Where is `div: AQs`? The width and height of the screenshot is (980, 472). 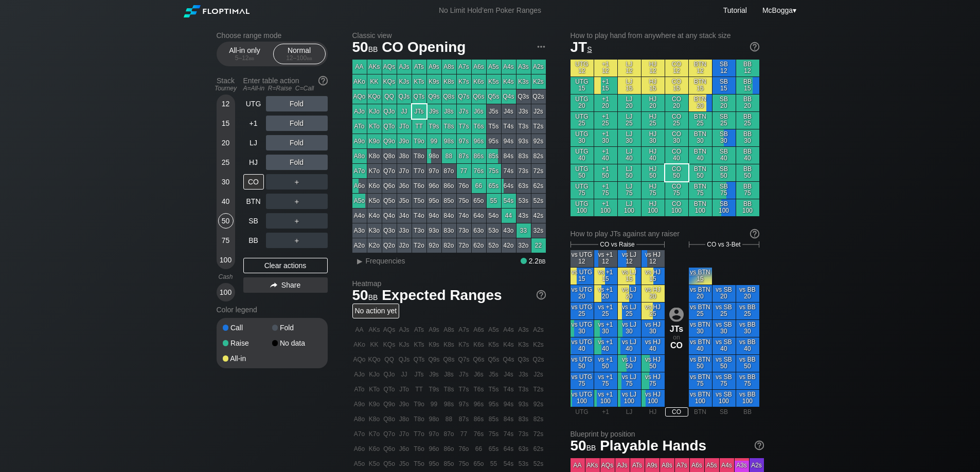 div: AQs is located at coordinates (390, 67).